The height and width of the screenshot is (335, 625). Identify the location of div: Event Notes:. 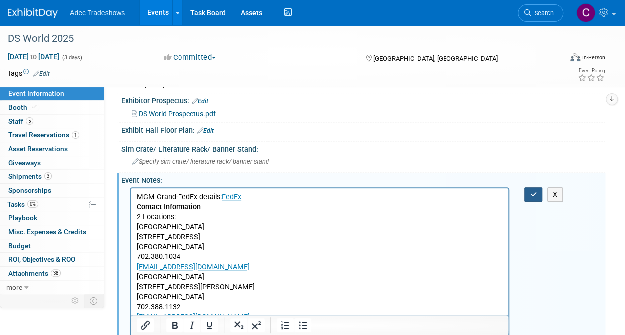
(363, 179).